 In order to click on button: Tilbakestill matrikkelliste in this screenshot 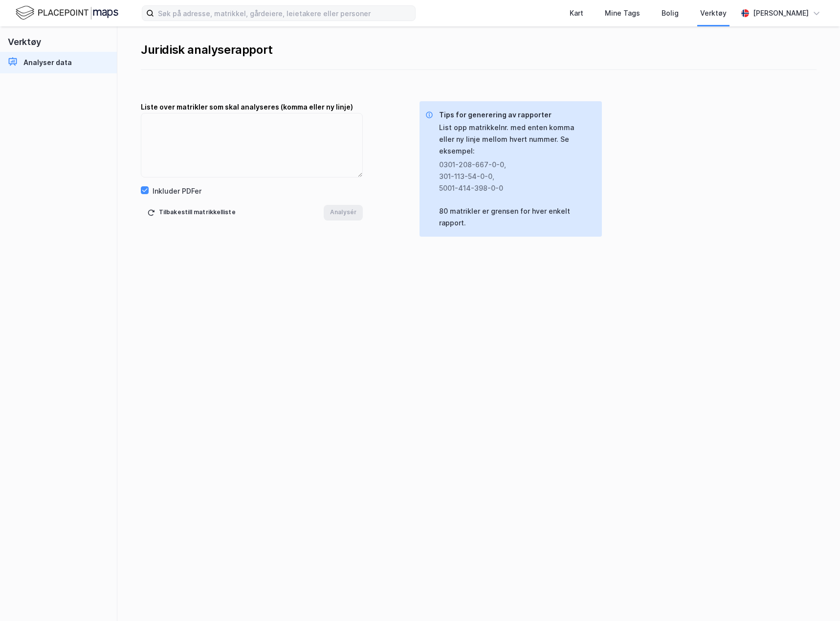, I will do `click(191, 213)`.